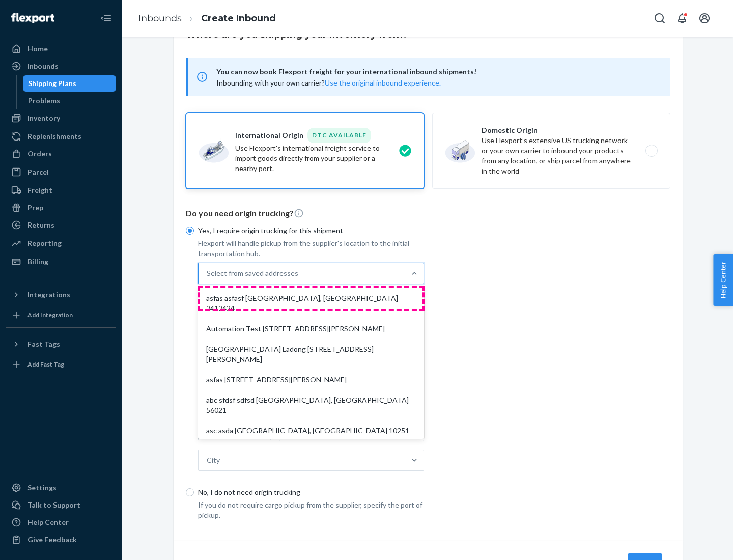 This screenshot has height=560, width=733. What do you see at coordinates (61, 315) in the screenshot?
I see `a: Add Integration` at bounding box center [61, 315].